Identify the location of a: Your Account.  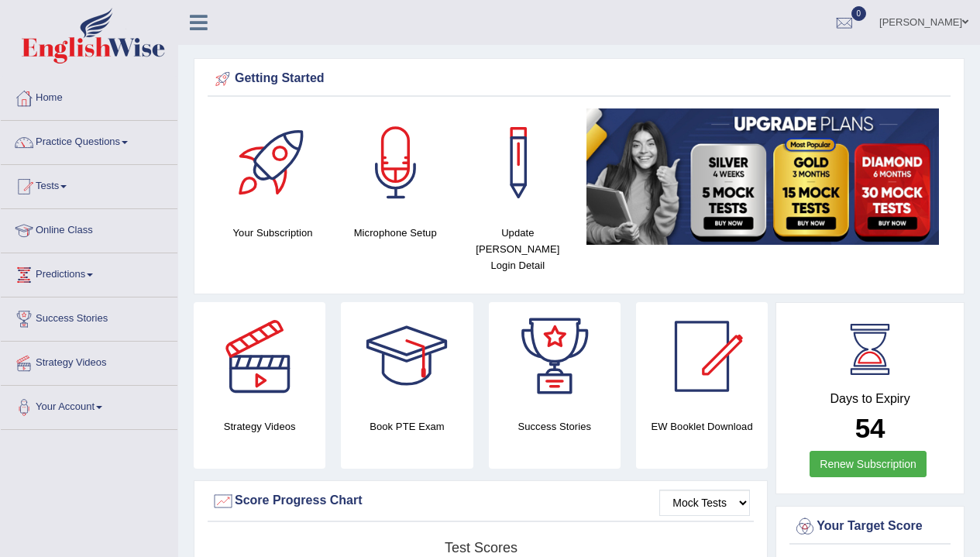
(89, 405).